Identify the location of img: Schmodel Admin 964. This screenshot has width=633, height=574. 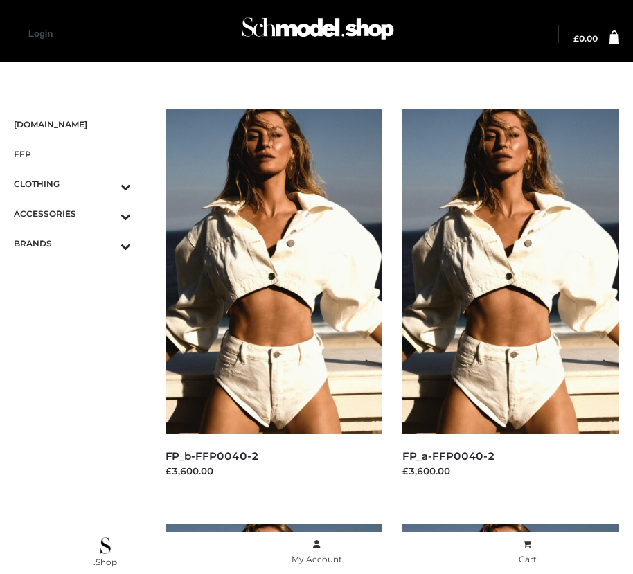
(318, 32).